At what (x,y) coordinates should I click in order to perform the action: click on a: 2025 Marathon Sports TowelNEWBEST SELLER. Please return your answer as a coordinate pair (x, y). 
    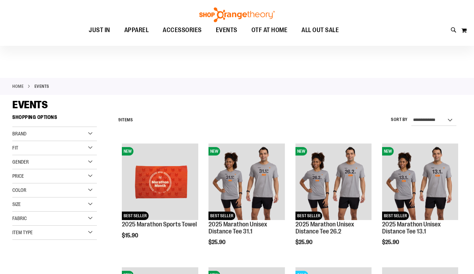
    Looking at the image, I should click on (160, 182).